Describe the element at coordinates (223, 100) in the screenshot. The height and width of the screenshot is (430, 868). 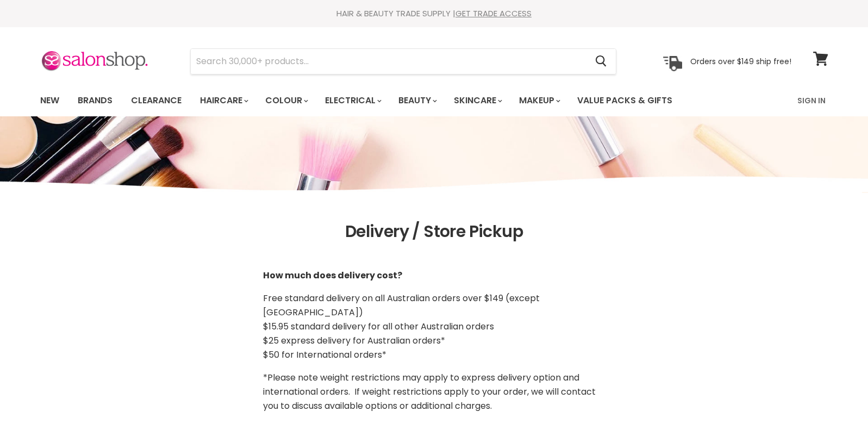
I see `a: Haircare` at that location.